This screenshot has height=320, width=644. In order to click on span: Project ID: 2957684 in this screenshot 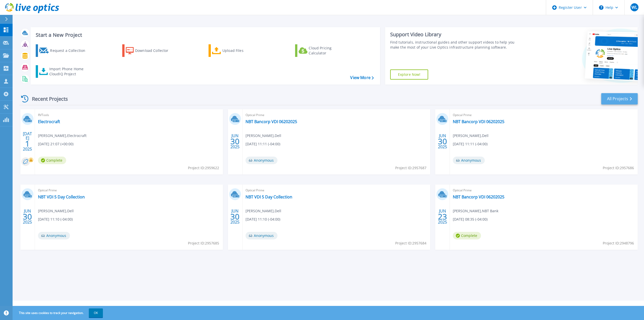, I will do `click(411, 243)`.